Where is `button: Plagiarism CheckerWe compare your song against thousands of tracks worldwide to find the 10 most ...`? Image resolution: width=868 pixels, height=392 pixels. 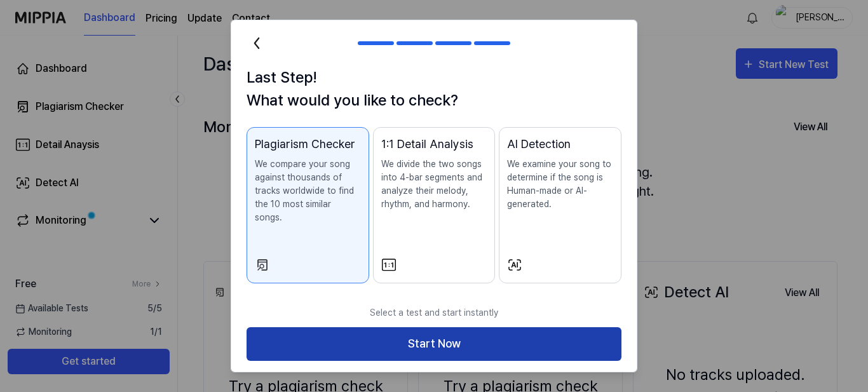 button: Plagiarism CheckerWe compare your song against thousands of tracks worldwide to find the 10 most ... is located at coordinates (307, 205).